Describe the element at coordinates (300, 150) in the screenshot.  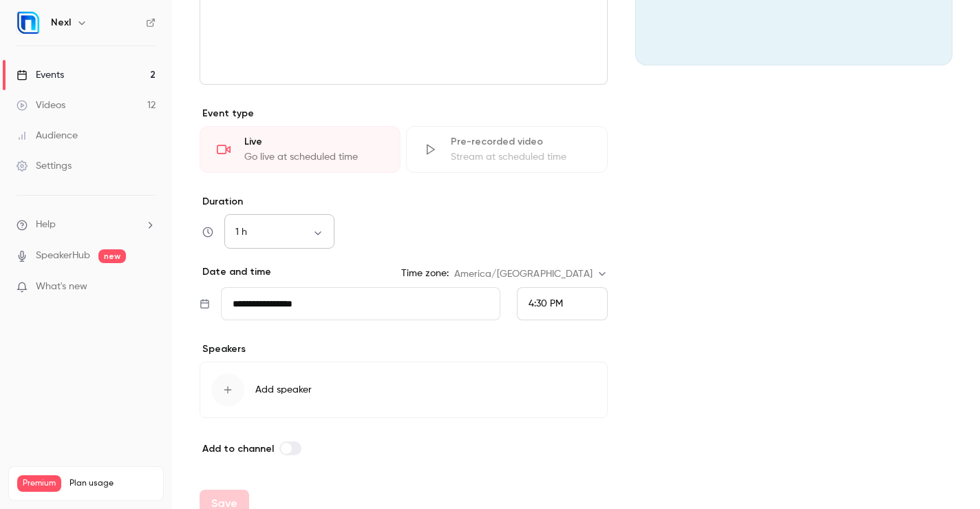
I see `div: LiveGo live at scheduled time` at that location.